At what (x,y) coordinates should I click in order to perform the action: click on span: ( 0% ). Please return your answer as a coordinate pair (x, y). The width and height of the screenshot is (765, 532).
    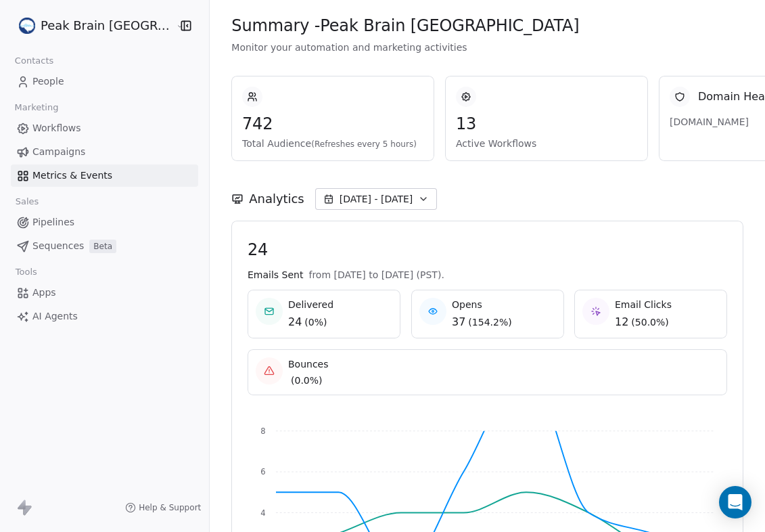
    Looking at the image, I should click on (316, 322).